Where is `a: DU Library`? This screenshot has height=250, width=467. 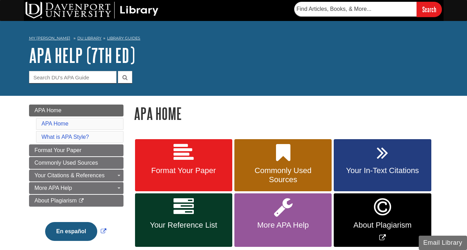 a: DU Library is located at coordinates (89, 38).